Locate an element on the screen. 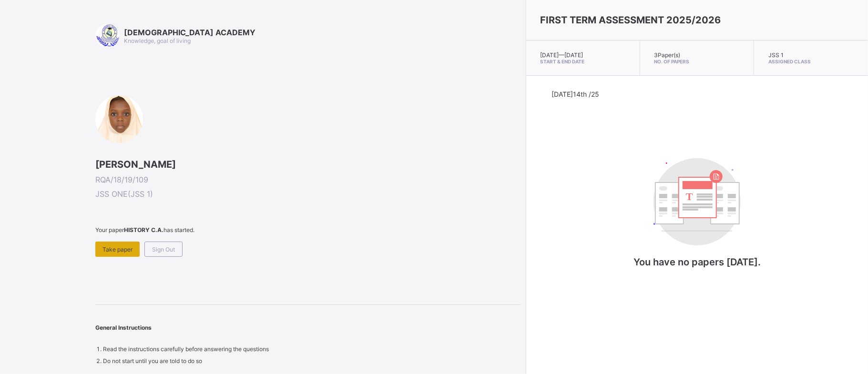 The height and width of the screenshot is (374, 868). span: Take paper is located at coordinates (117, 250).